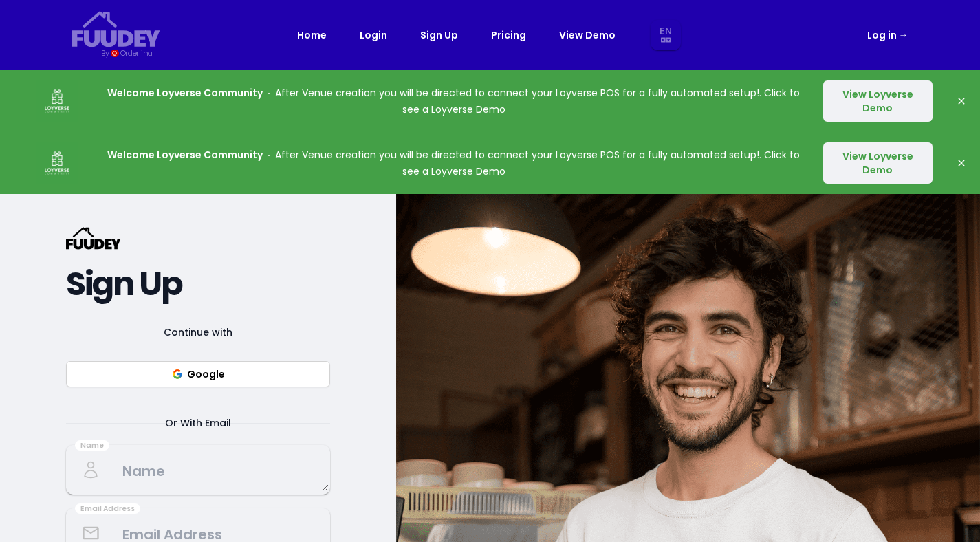 The width and height of the screenshot is (980, 542). I want to click on span: Or With Email, so click(198, 423).